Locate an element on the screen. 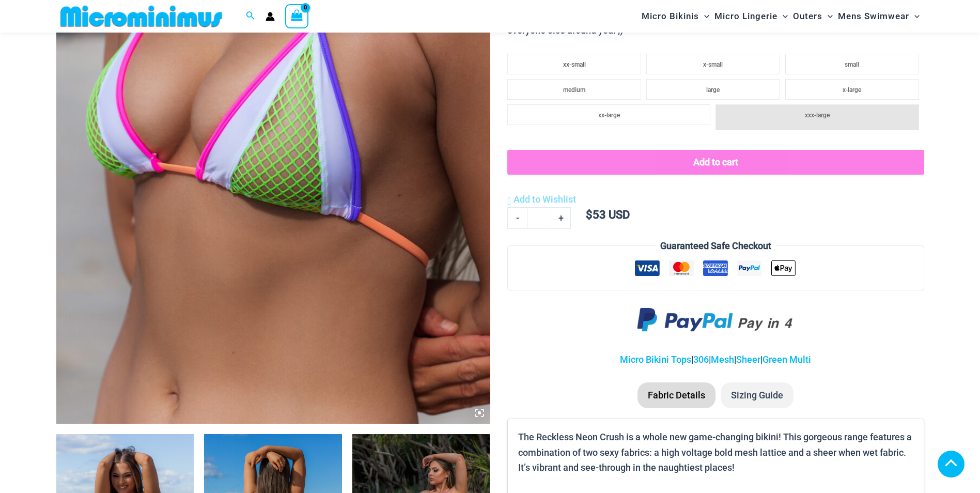 The image size is (980, 493). legend: Guaranteed Safe Checkout is located at coordinates (715, 246).